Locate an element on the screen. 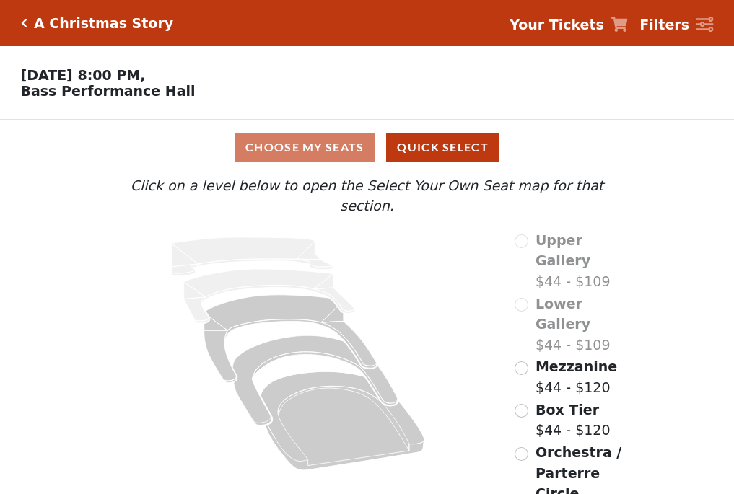  a: Click here to go back to filters is located at coordinates (24, 23).